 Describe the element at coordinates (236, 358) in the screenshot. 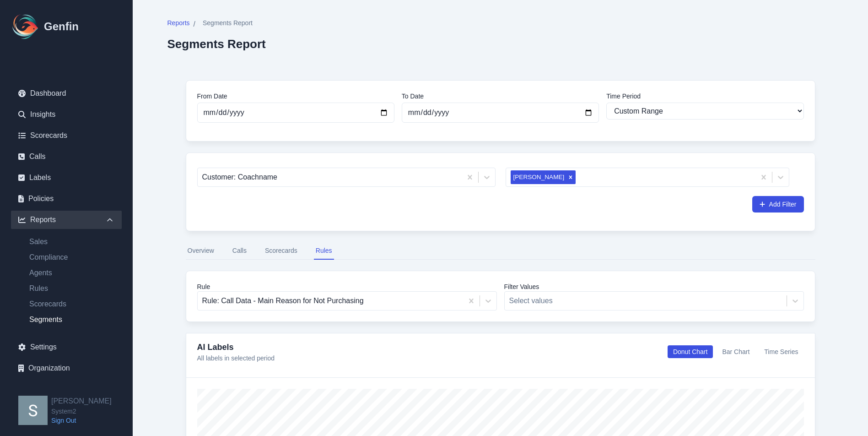

I see `p: All labels in selected period` at that location.